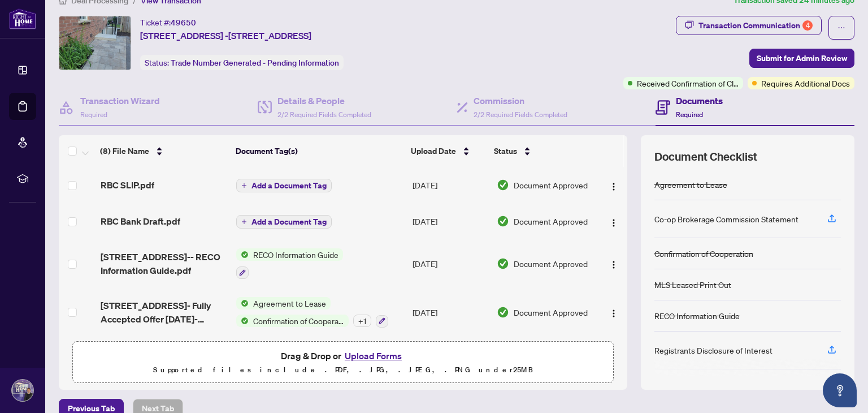  Describe the element at coordinates (802, 58) in the screenshot. I see `button: Submit for Admin Review` at that location.